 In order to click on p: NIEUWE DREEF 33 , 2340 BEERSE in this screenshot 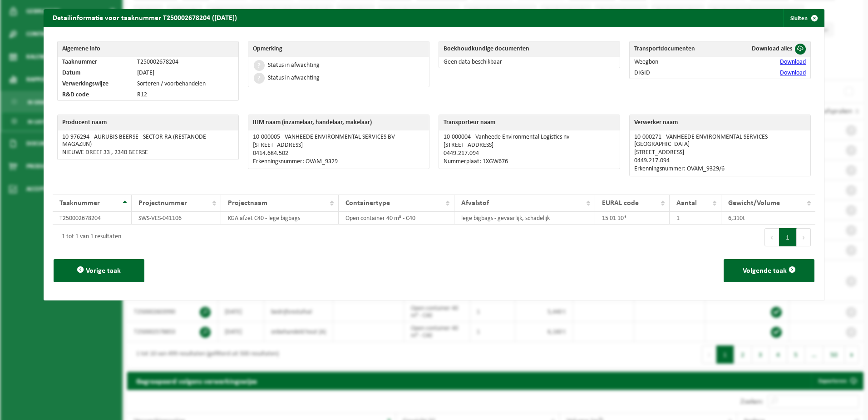, I will do `click(148, 153)`.